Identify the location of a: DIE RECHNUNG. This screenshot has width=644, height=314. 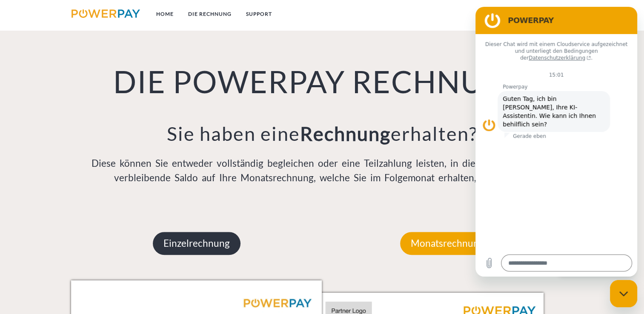
(210, 14).